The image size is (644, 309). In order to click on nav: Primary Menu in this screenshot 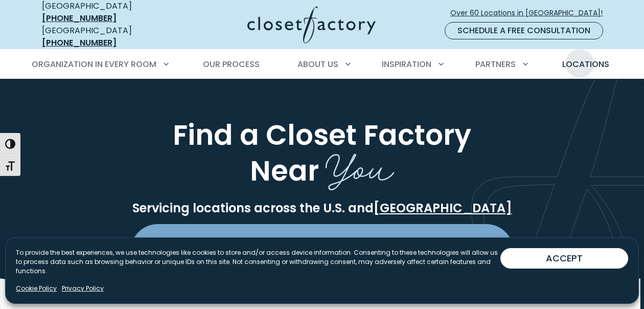, I will do `click(322, 64)`.